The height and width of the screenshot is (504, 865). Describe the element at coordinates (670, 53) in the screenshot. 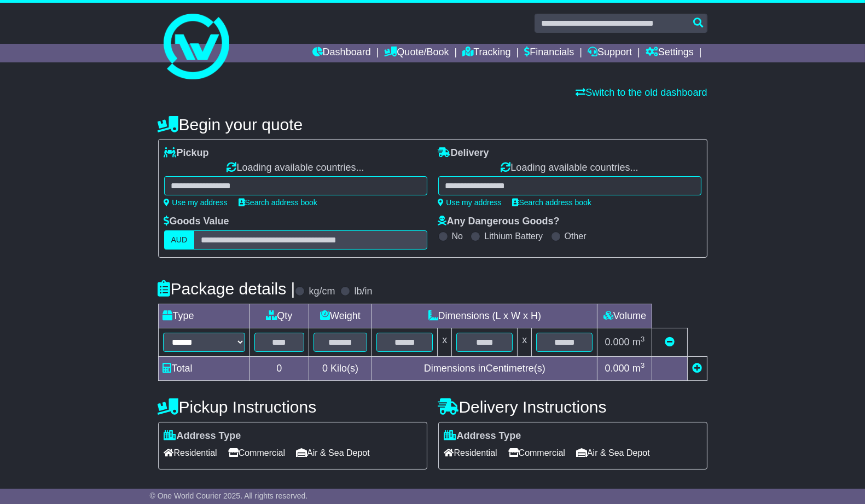

I see `a: Settings` at that location.